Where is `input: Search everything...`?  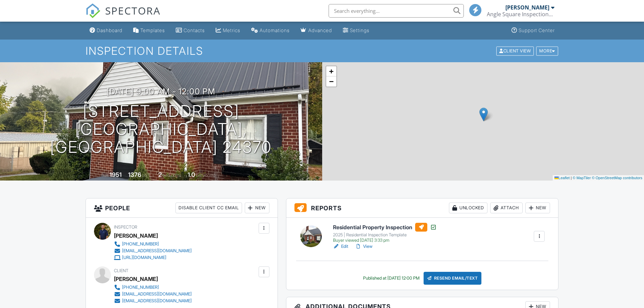
input: Search everything... is located at coordinates (396, 11).